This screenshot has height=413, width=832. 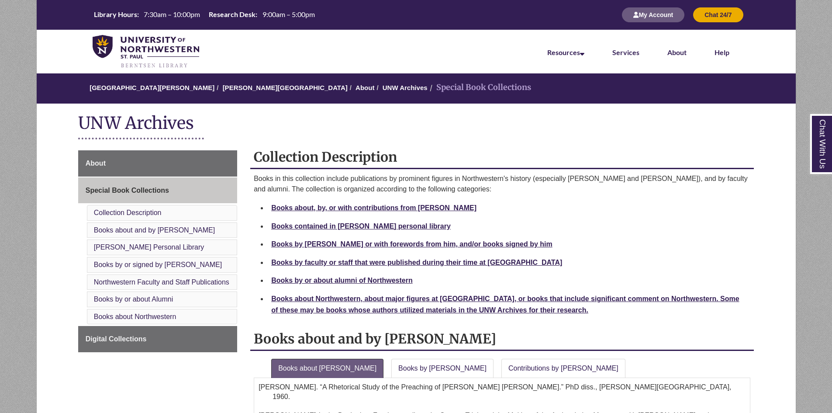 What do you see at coordinates (289, 14) in the screenshot?
I see `span: 9:00am – 5:00pm` at bounding box center [289, 14].